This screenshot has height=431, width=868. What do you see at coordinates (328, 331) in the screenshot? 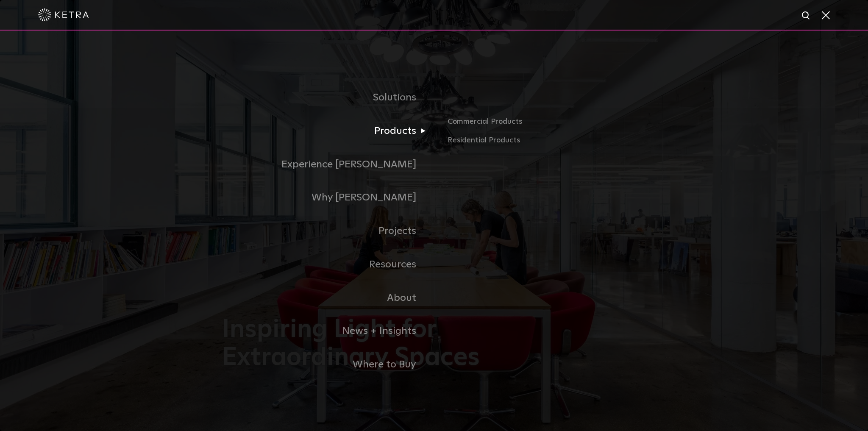
I see `a: News + Insights` at bounding box center [328, 331].